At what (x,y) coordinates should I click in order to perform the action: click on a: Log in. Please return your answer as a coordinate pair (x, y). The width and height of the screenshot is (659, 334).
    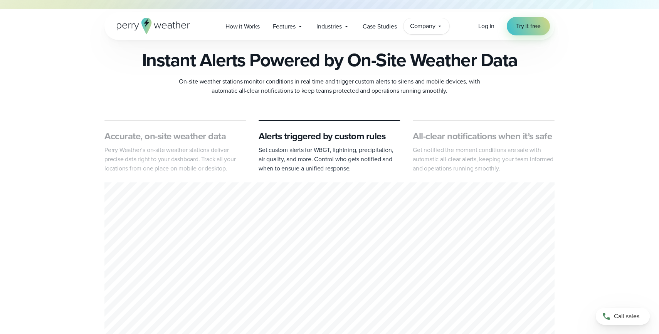
    Looking at the image, I should click on (486, 26).